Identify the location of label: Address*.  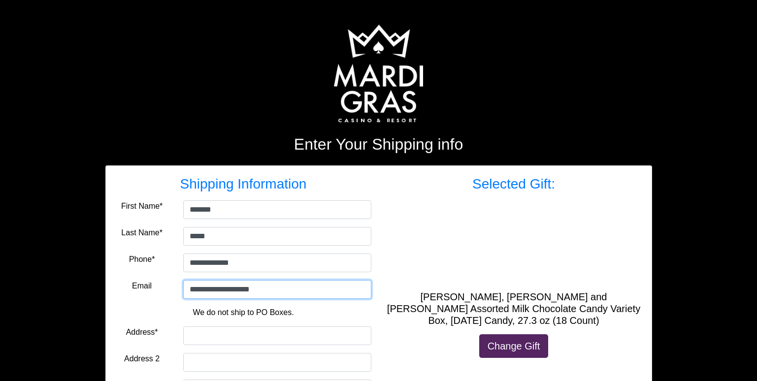
(142, 333).